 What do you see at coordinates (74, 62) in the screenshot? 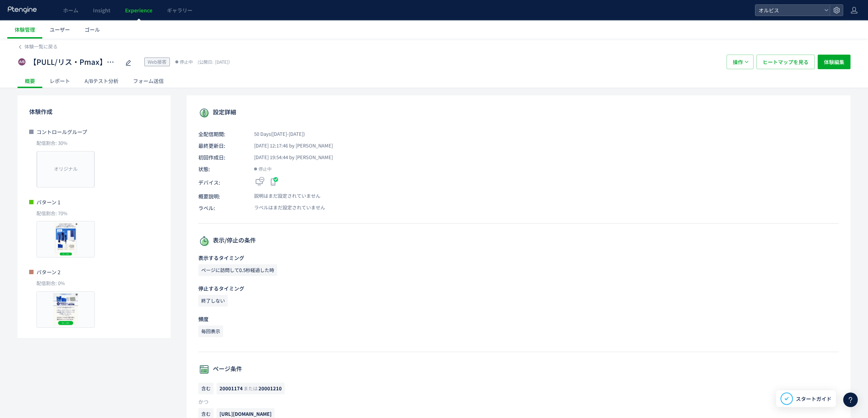
I see `span: 【PULL/リス・Pmax】クリアフル205_ポップアップ` at bounding box center [74, 62].